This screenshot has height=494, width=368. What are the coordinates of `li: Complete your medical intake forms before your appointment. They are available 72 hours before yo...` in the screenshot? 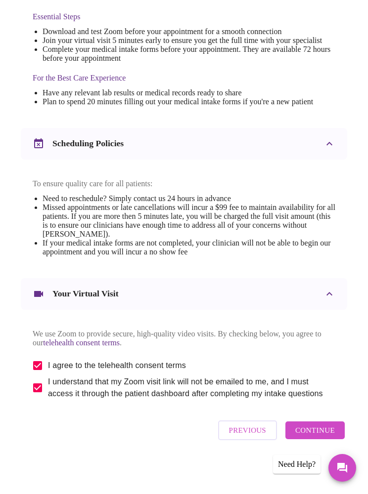 It's located at (189, 54).